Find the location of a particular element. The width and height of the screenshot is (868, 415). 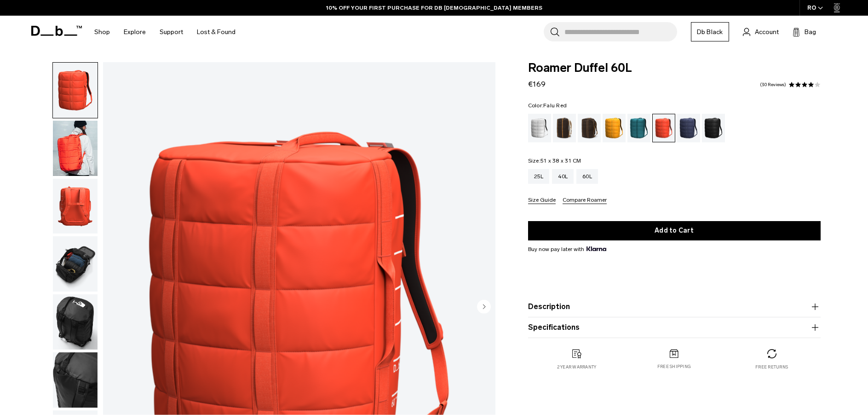

button: Add to Cart is located at coordinates (675, 231).